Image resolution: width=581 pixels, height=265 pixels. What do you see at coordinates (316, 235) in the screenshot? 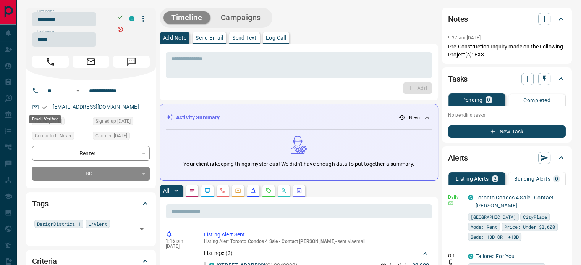
I see `p: Listing Alert Sent` at bounding box center [316, 235].